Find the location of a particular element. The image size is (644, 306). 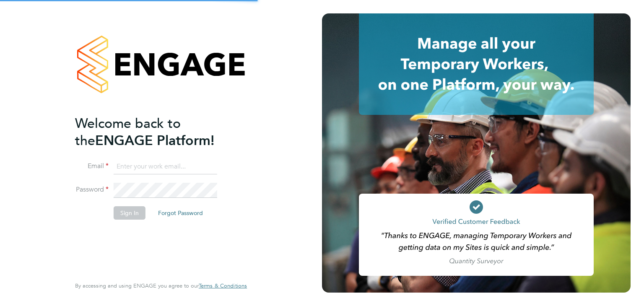

h2: ENGAGE Platform! is located at coordinates (157, 132).